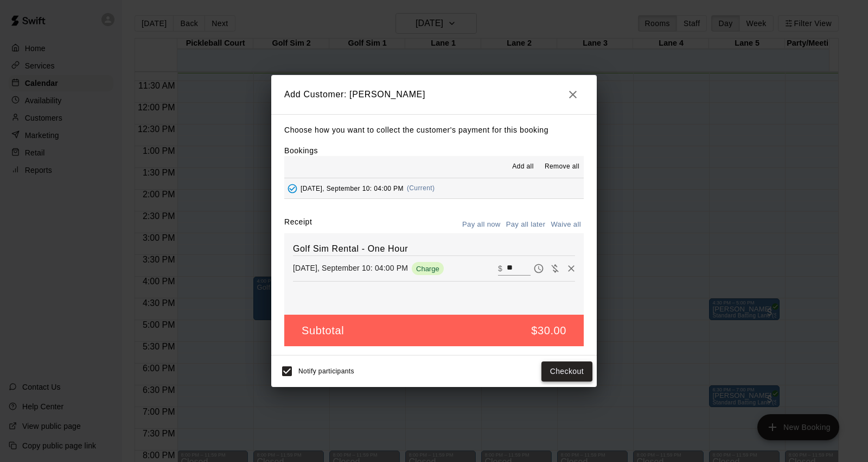  I want to click on label: Bookings, so click(301, 151).